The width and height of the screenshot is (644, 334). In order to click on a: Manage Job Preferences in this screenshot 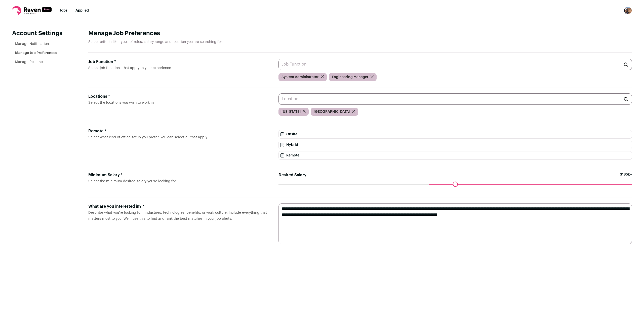, I will do `click(36, 53)`.